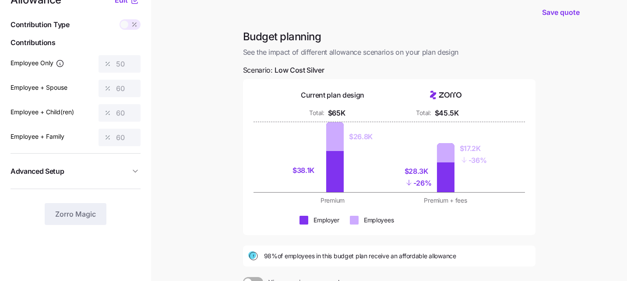  What do you see at coordinates (337, 113) in the screenshot?
I see `div: $65K` at bounding box center [337, 113].